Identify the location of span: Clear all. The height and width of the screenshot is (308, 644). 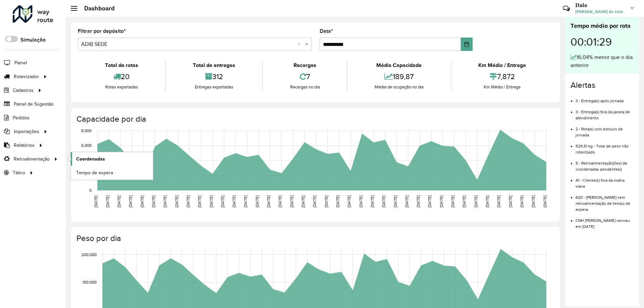
(301, 45).